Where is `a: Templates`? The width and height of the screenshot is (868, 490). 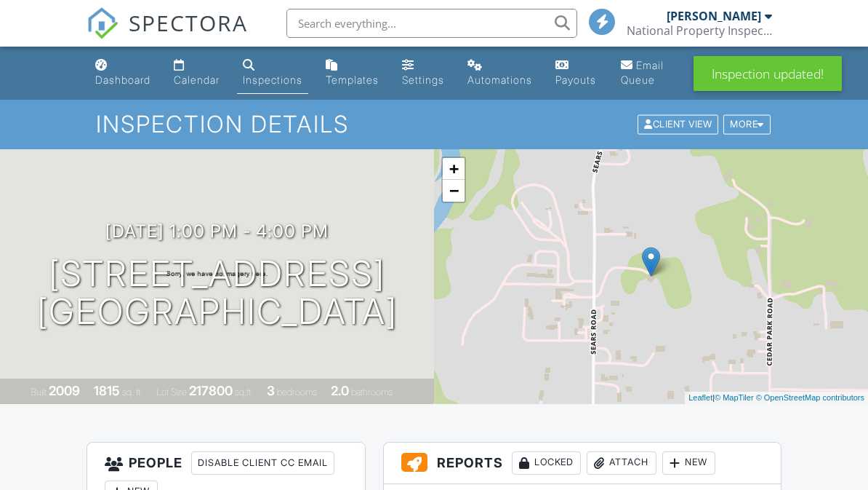
a: Templates is located at coordinates (351, 72).